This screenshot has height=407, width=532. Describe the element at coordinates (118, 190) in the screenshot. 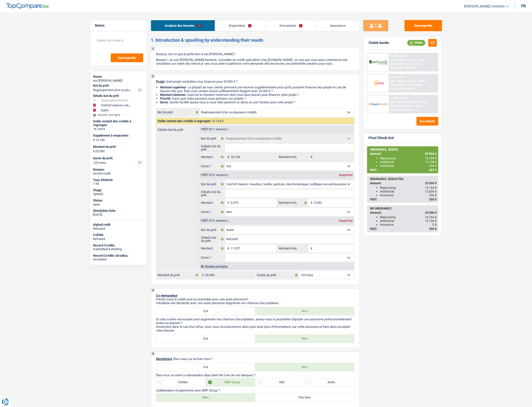

I see `div: Stage:` at that location.